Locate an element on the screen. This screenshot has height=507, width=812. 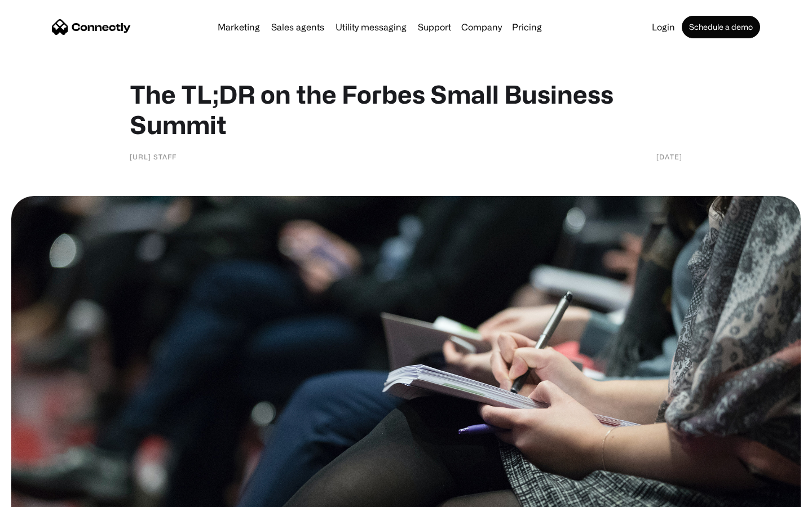
a: Marketing is located at coordinates (239, 27).